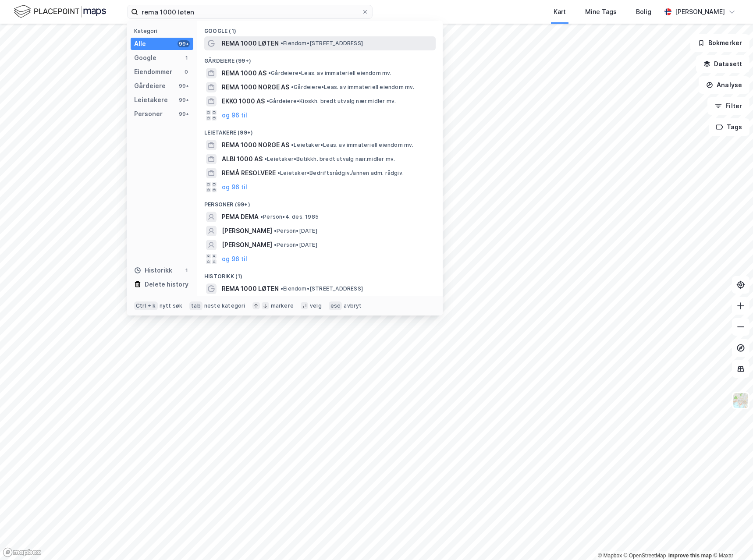 The width and height of the screenshot is (753, 560). I want to click on button: Analyse, so click(724, 85).